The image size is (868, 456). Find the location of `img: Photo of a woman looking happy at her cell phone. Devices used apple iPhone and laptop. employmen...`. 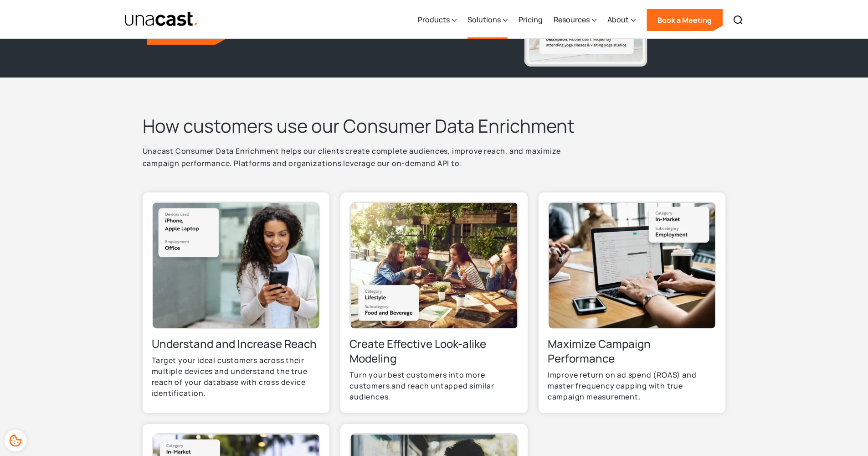

img: Photo of a woman looking happy at her cell phone. Devices used apple iPhone and laptop. employmen... is located at coordinates (236, 265).